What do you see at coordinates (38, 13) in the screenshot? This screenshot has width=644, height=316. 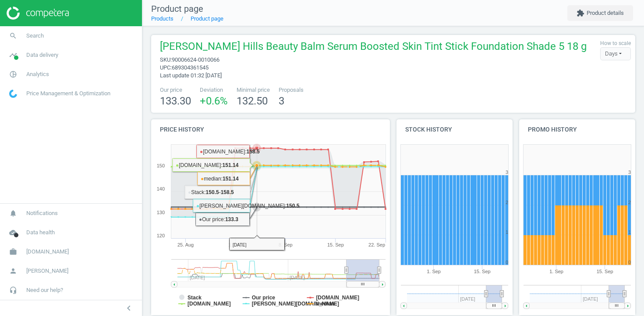 I see `img: ajHJNr6hYgQAAAAASUVORK5CYII=` at bounding box center [38, 13].